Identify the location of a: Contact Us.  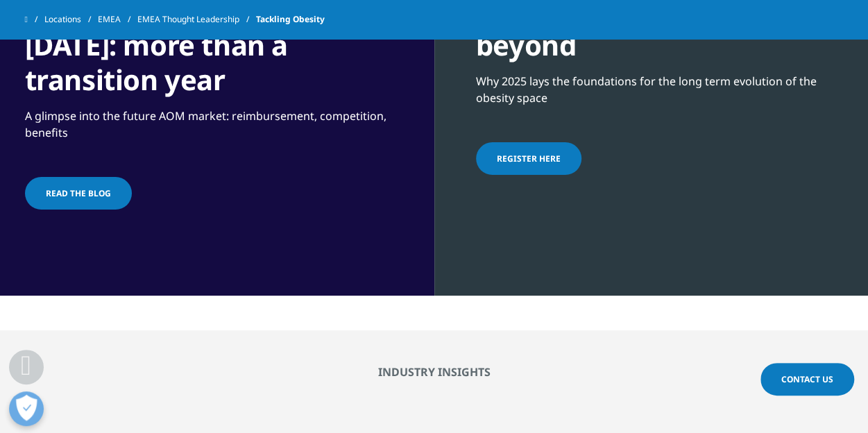
(807, 379).